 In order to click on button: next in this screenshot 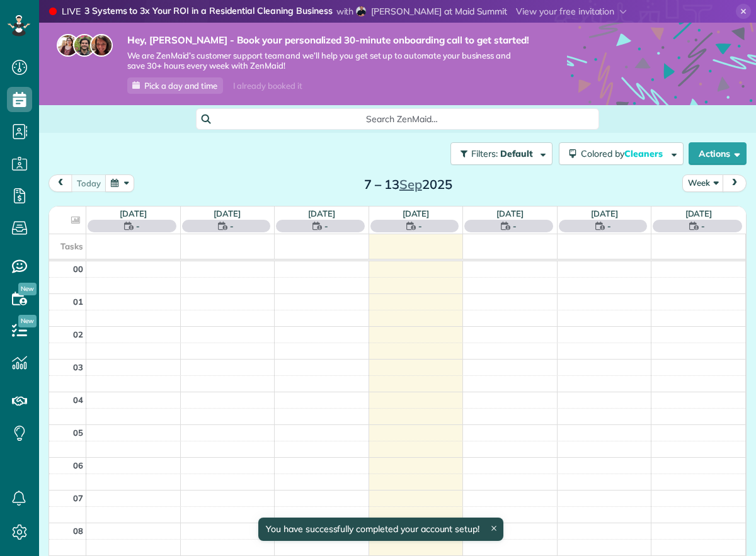, I will do `click(735, 183)`.